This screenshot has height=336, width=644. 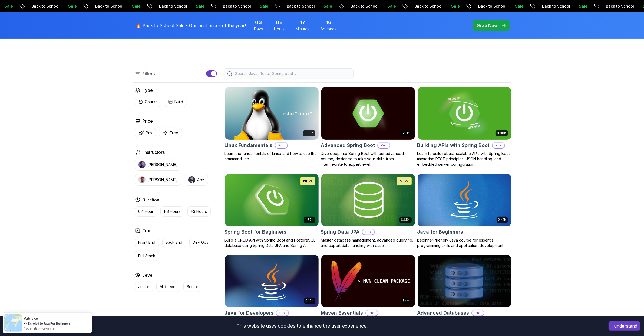 I want to click on h2: Maven Essentials, so click(x=342, y=312).